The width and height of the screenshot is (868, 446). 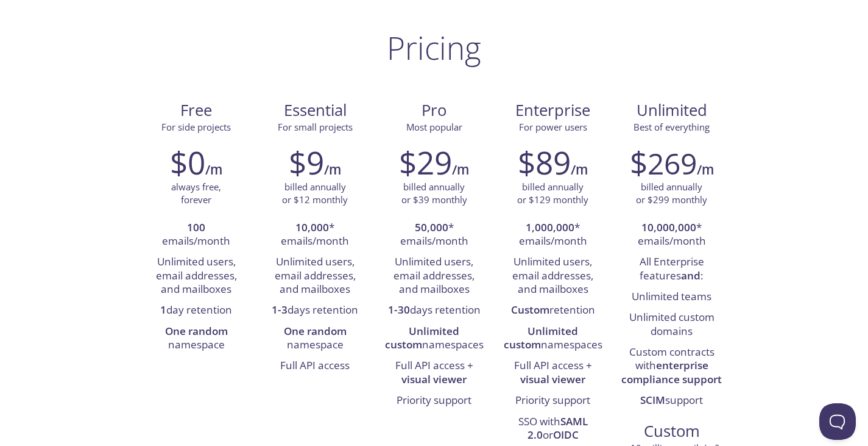 What do you see at coordinates (164, 309) in the screenshot?
I see `strong: 1` at bounding box center [164, 309].